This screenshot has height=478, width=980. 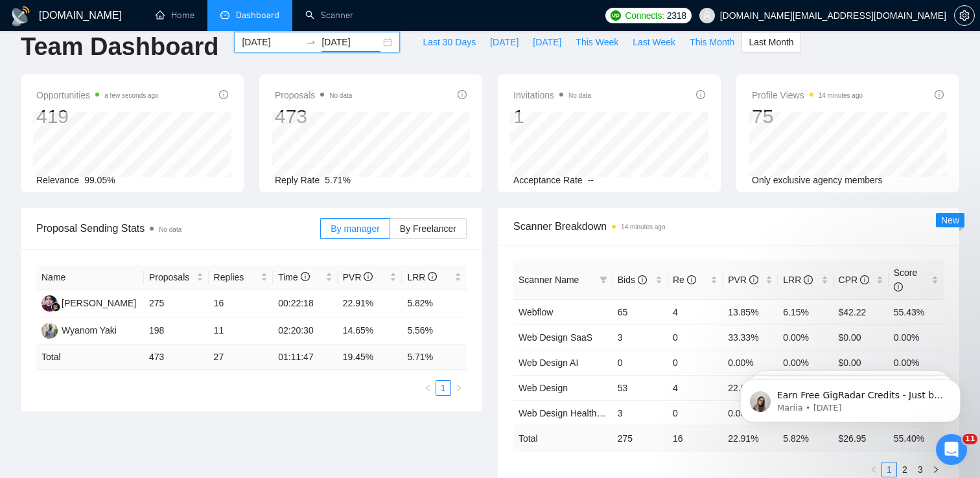 I want to click on input: Start date, so click(x=271, y=42).